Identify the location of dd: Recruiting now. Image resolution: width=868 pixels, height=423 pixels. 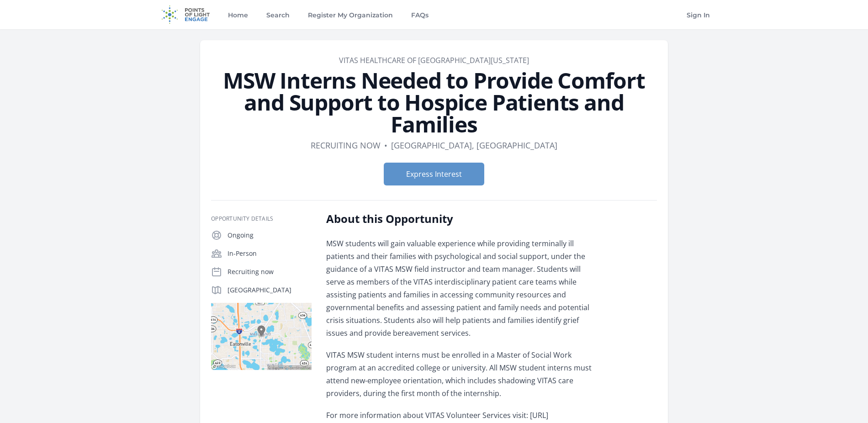
(345, 146).